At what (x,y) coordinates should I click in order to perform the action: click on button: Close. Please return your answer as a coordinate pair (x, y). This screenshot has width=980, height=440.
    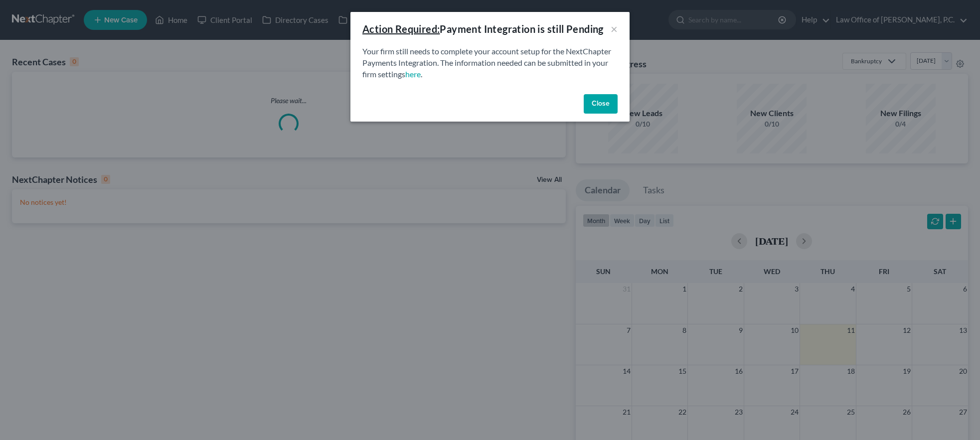
    Looking at the image, I should click on (601, 104).